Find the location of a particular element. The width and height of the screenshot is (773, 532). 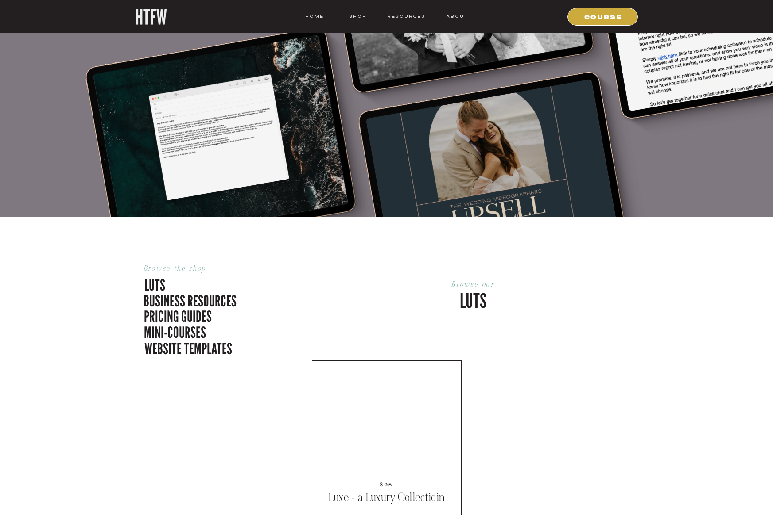

a: Luxe - a Luxury Collectioin is located at coordinates (387, 499).